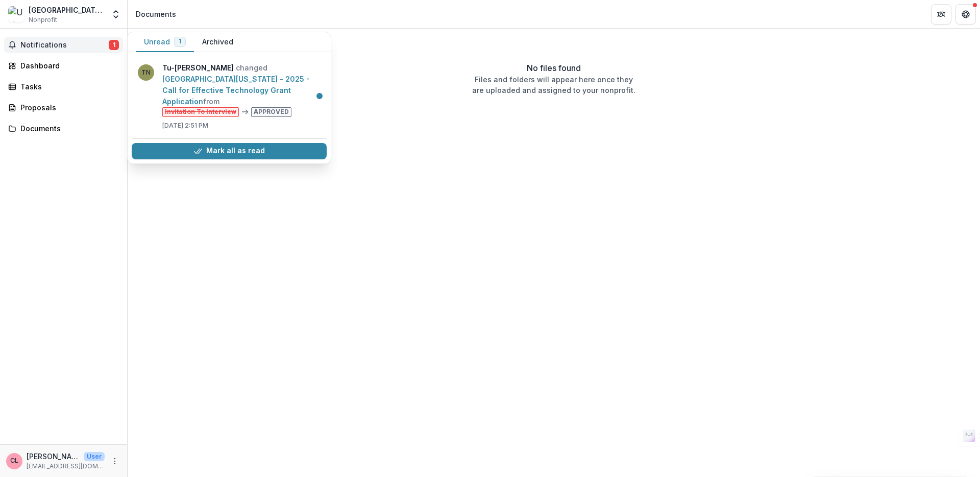 Image resolution: width=980 pixels, height=477 pixels. What do you see at coordinates (63, 86) in the screenshot?
I see `a: Tasks` at bounding box center [63, 86].